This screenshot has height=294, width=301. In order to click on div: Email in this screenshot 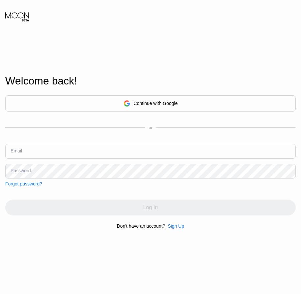, I will do `click(16, 151)`.